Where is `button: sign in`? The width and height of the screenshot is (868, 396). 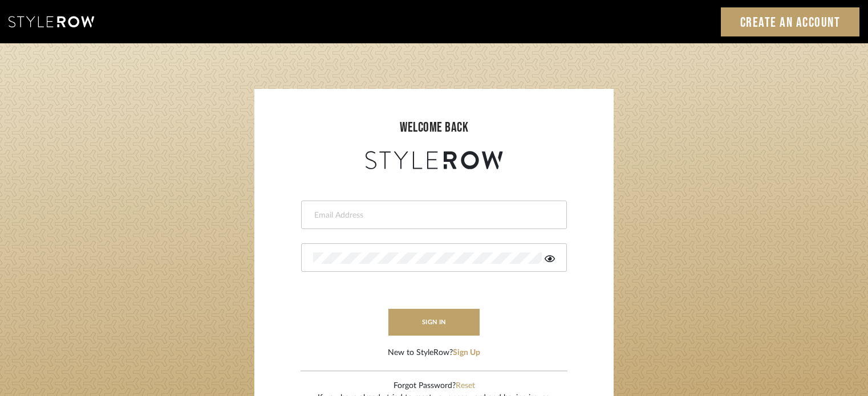
button: sign in is located at coordinates (434, 322).